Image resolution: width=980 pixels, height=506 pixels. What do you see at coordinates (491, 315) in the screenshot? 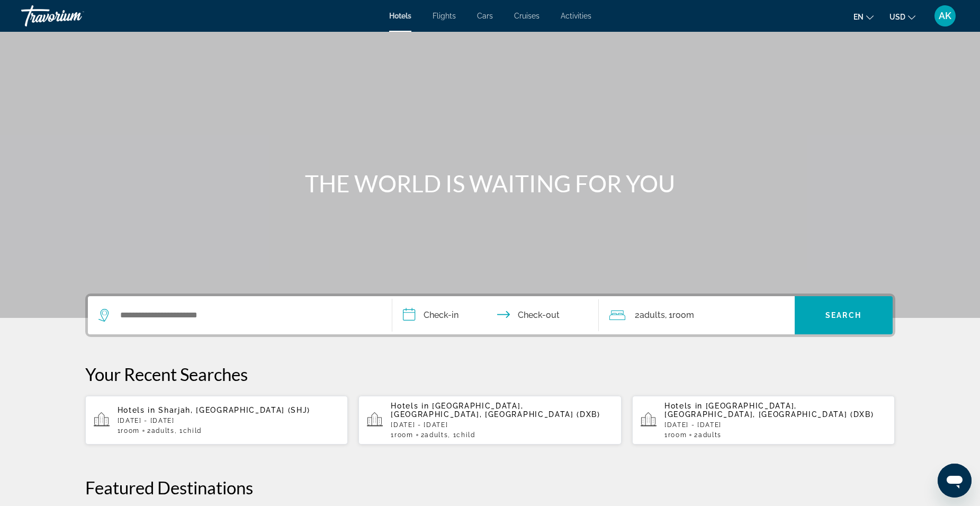
I see `div: Search widget` at bounding box center [491, 315].